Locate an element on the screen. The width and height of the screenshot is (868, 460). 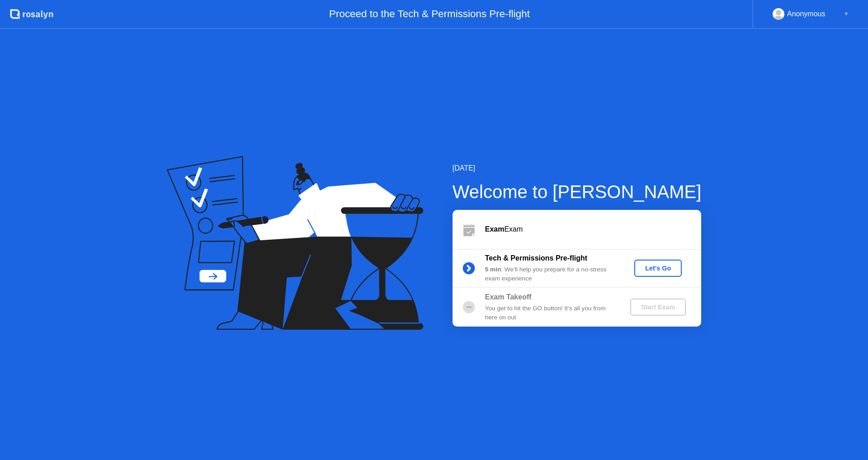
div: Start Exam is located at coordinates (658, 307).